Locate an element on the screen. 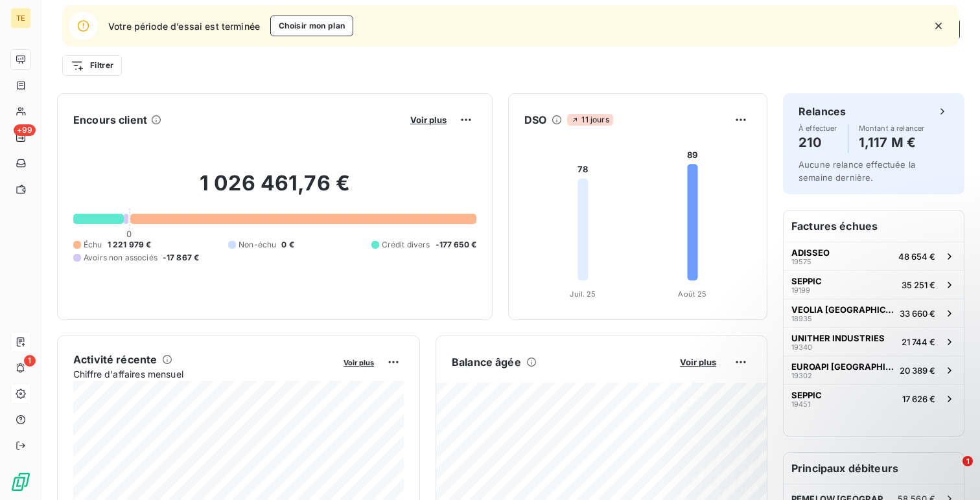 This screenshot has height=500, width=980. span: 19302 is located at coordinates (801, 376).